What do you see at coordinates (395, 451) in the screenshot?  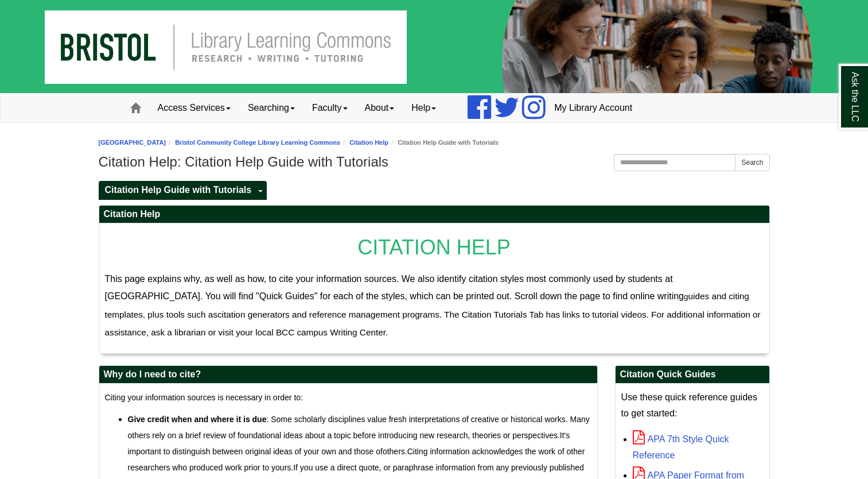 I see `span: others.` at bounding box center [395, 451].